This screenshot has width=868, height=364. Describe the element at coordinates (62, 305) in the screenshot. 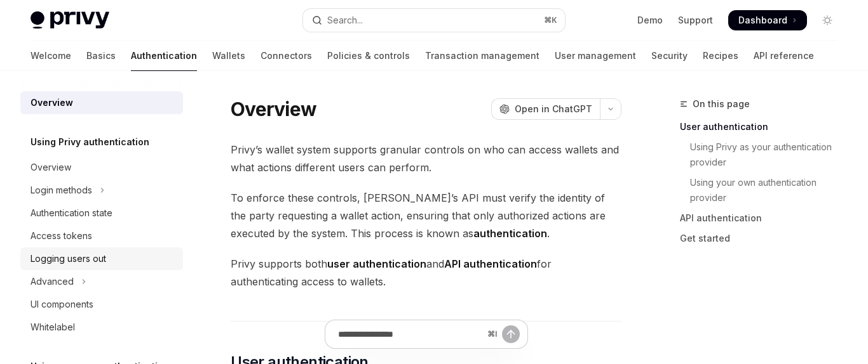

I see `div: UI components` at that location.